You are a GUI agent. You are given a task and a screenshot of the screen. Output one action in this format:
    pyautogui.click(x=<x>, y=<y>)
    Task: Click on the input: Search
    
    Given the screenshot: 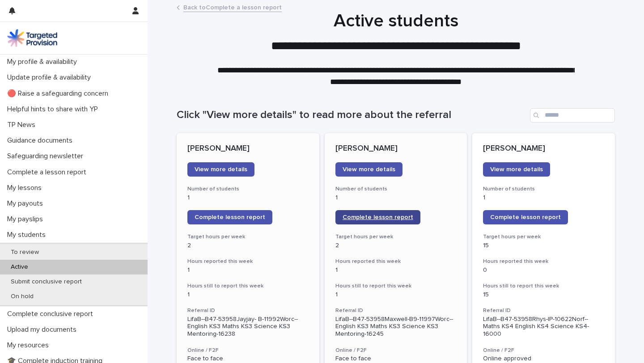 What is the action you would take?
    pyautogui.click(x=573, y=115)
    